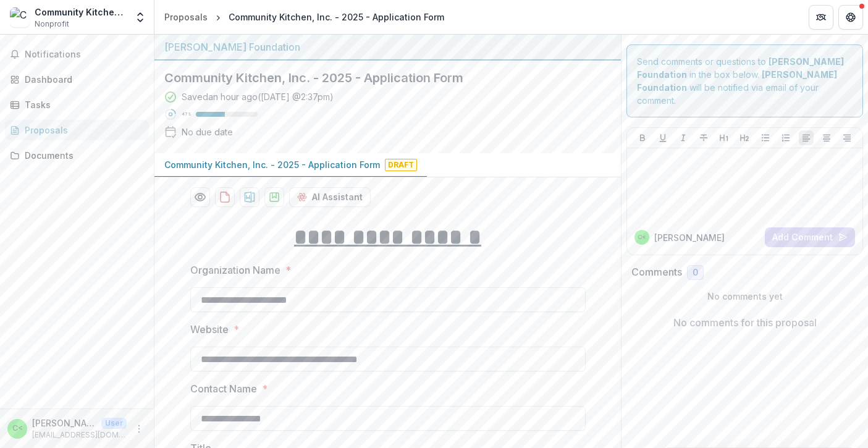 The width and height of the screenshot is (868, 448). I want to click on p: Contact Name, so click(224, 388).